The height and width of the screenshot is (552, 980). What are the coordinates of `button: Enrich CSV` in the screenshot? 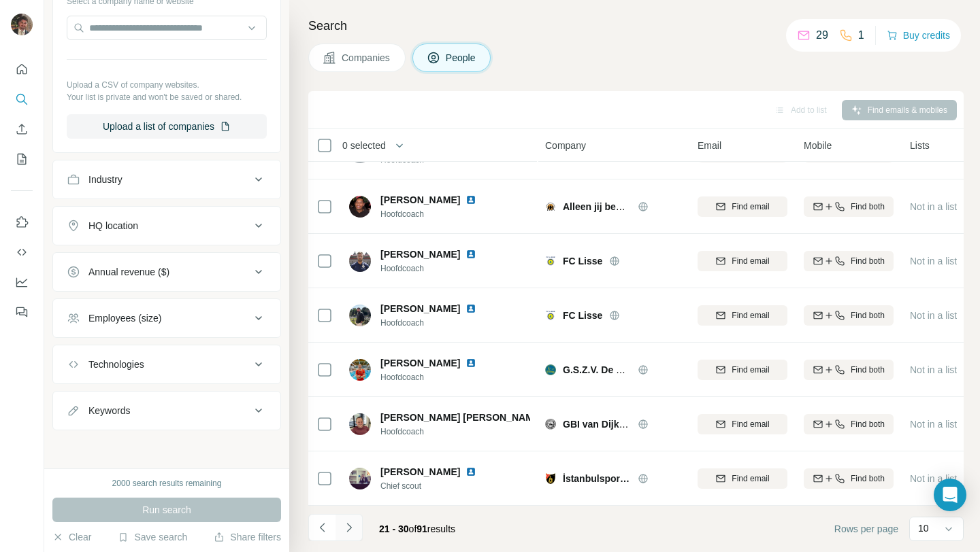 It's located at (22, 129).